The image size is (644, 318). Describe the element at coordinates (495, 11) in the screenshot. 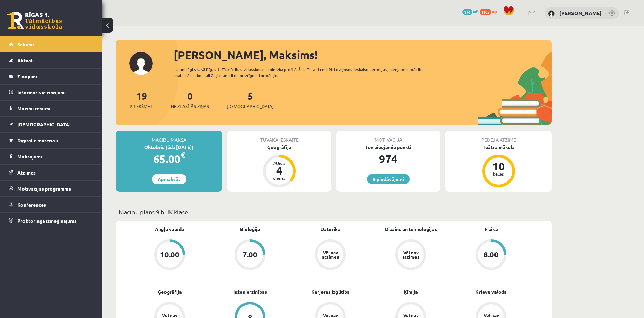

I see `span: xp` at that location.